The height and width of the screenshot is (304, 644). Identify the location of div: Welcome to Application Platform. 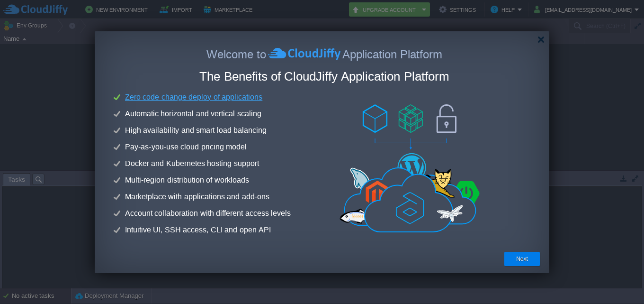
(324, 53).